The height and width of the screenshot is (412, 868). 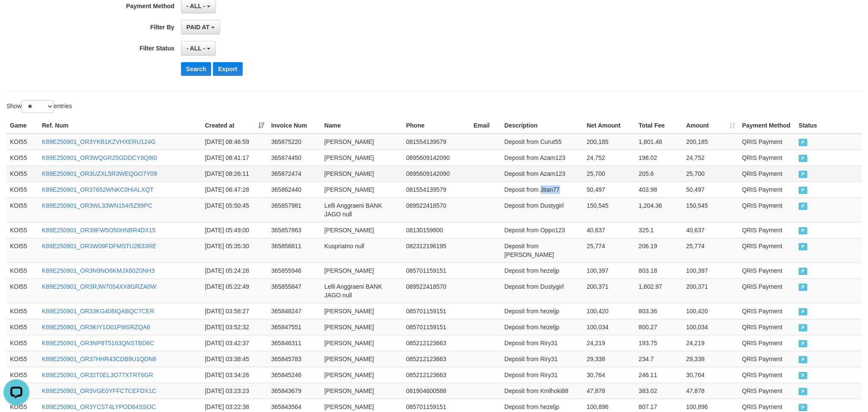 What do you see at coordinates (294, 125) in the screenshot?
I see `th: Invoice Num` at bounding box center [294, 125].